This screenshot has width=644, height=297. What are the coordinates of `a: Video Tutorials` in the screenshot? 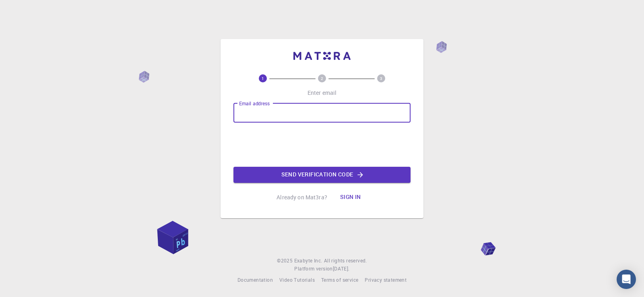 It's located at (297, 280).